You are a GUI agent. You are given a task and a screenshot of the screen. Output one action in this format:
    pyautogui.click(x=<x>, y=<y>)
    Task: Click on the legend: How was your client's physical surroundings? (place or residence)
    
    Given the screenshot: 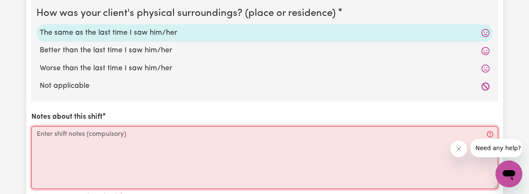 What is the action you would take?
    pyautogui.click(x=188, y=13)
    